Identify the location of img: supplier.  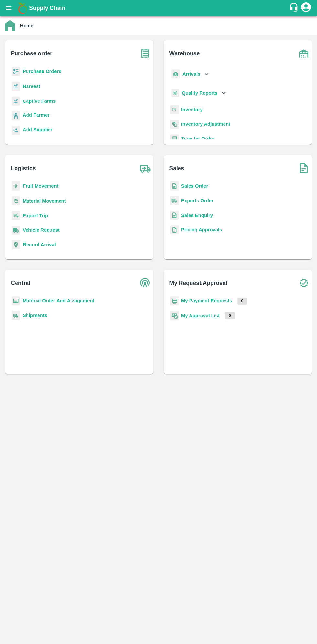
(16, 131).